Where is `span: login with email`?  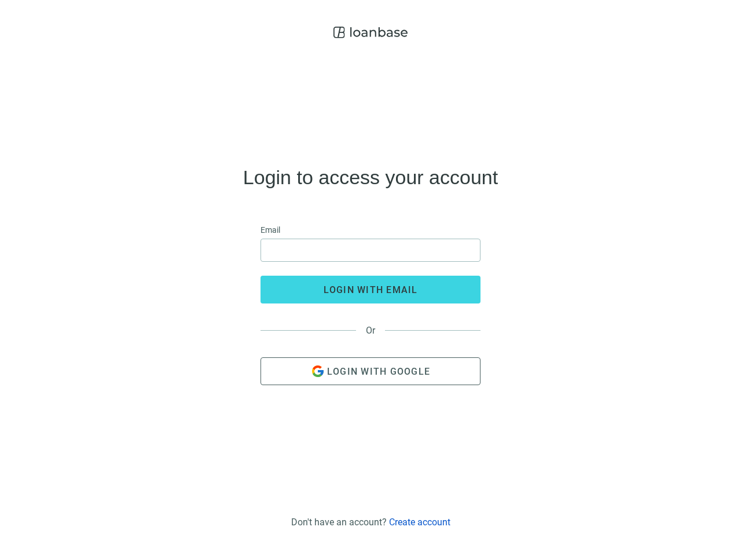 span: login with email is located at coordinates (371, 290).